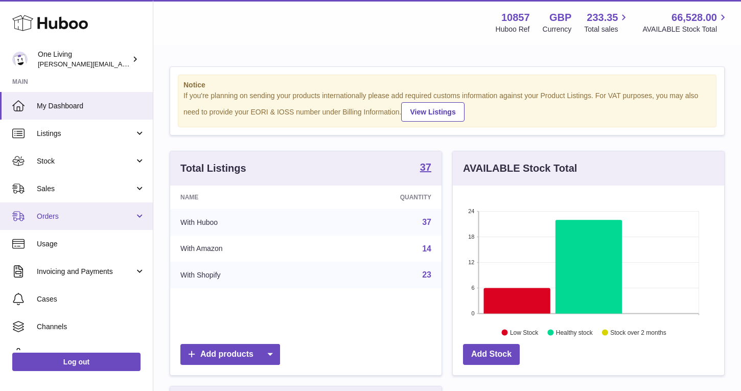  I want to click on a: 233.35 Total sales, so click(606, 22).